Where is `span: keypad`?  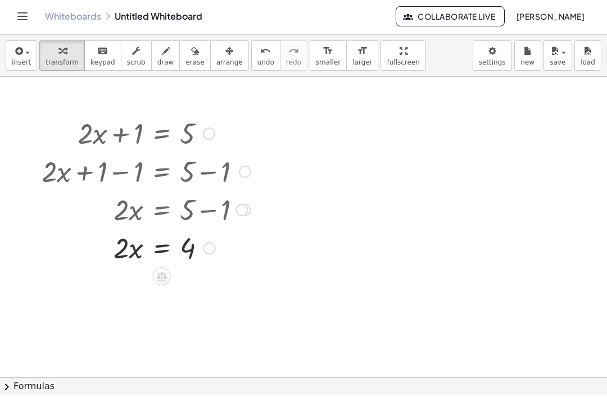 span: keypad is located at coordinates (103, 64).